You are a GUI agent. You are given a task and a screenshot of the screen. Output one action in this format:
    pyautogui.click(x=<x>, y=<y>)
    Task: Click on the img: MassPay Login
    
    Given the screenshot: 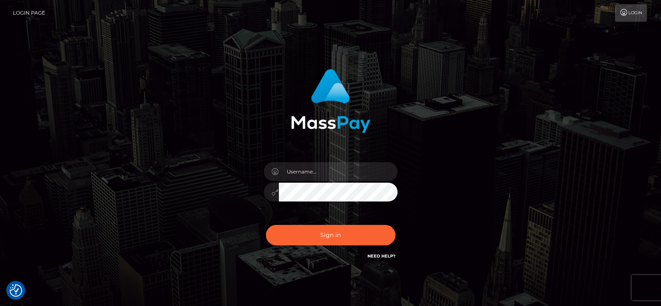 What is the action you would take?
    pyautogui.click(x=331, y=101)
    